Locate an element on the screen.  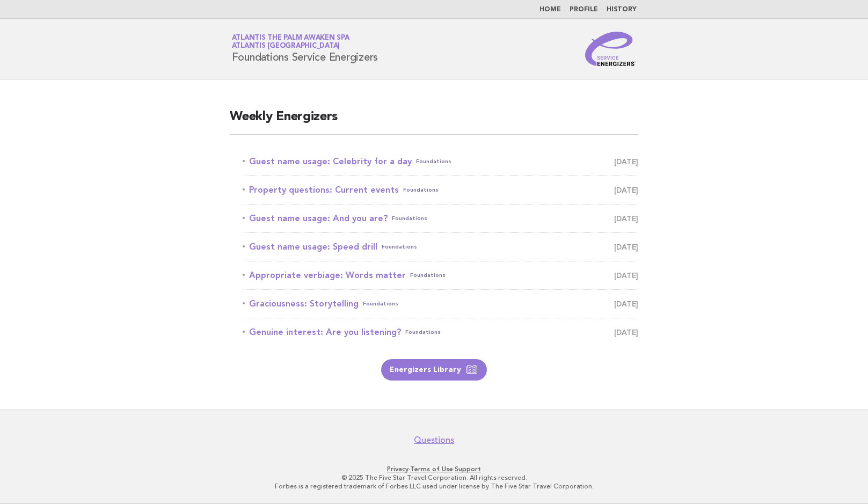
p: Forbes is a registered trademark of Forbes LLC used under license by The Five Star Travel Corpora... is located at coordinates (434, 486).